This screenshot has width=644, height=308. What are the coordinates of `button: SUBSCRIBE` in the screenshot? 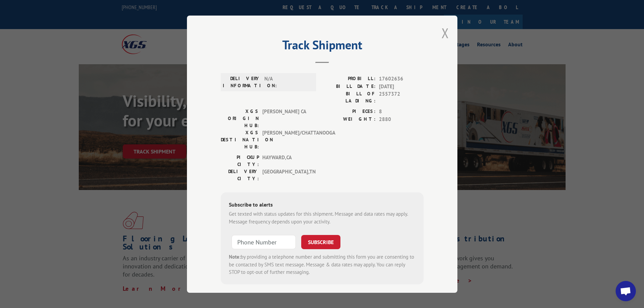 It's located at (320, 242).